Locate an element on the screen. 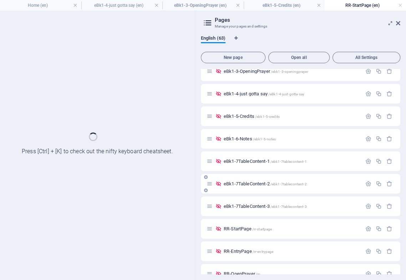  h3: Manage your pages and settings is located at coordinates (300, 26).